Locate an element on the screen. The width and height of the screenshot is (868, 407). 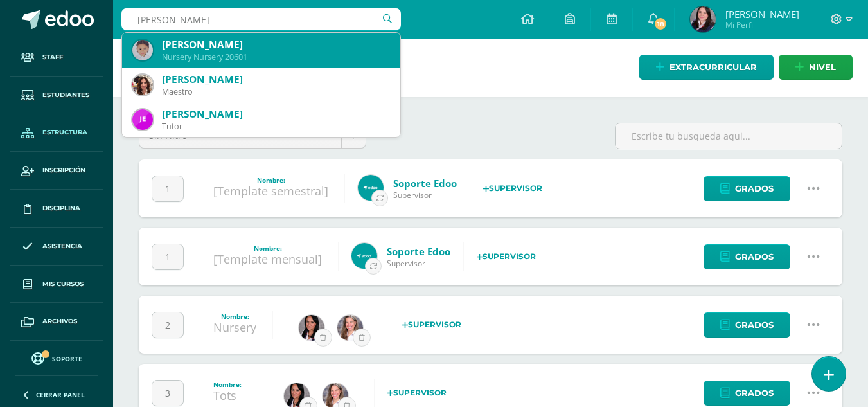
a: [Template mensual] is located at coordinates (267, 259).